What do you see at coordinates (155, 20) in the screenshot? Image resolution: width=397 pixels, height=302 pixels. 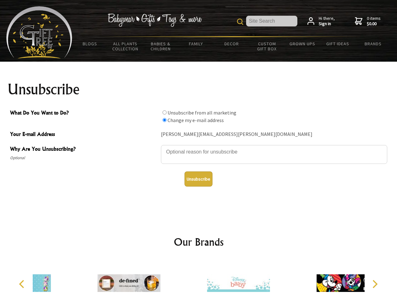 I see `img: Babywear - Gifts - Toys & more` at bounding box center [155, 20].